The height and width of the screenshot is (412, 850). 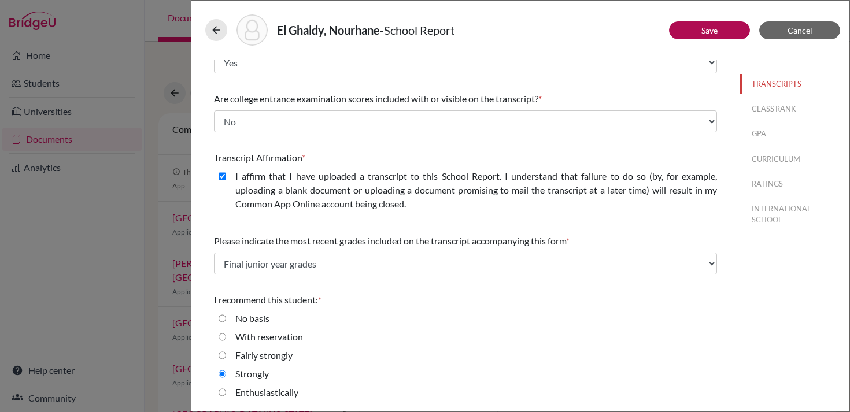 I want to click on label: I affirm that I have uploaded a transcript to this School Report. I understand that failure to do..., so click(x=476, y=190).